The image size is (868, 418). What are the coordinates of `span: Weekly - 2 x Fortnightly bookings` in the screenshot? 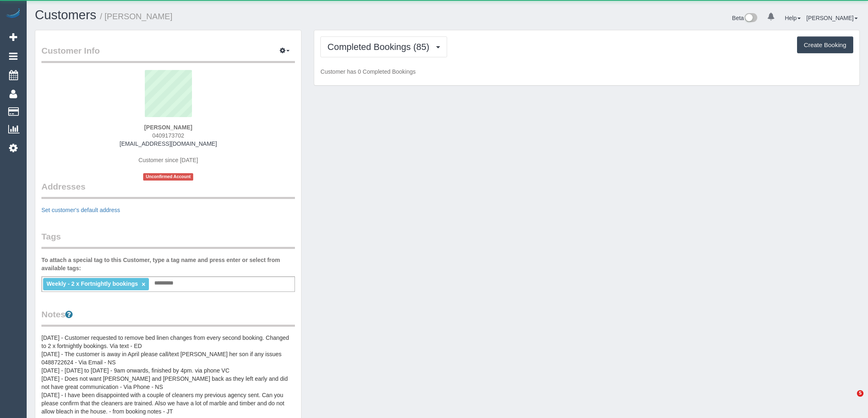 It's located at (92, 284).